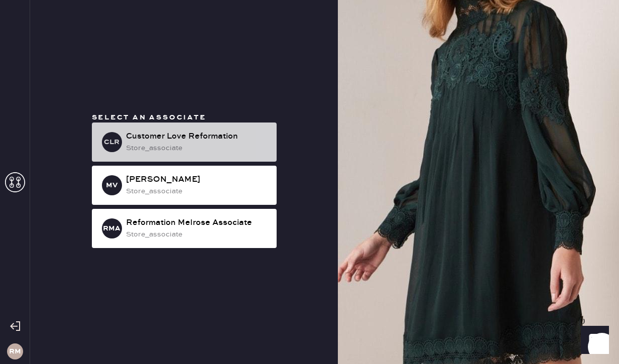 Image resolution: width=619 pixels, height=364 pixels. Describe the element at coordinates (111, 185) in the screenshot. I see `h3: MV` at that location.